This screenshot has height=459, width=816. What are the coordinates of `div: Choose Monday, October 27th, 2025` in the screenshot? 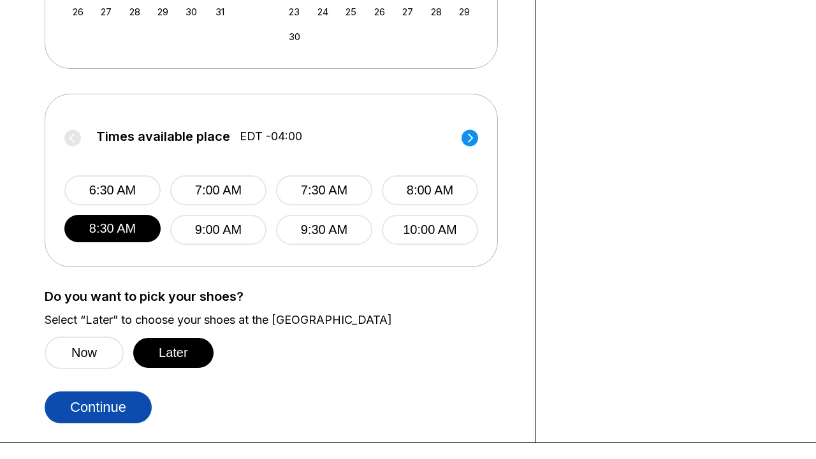 It's located at (106, 11).